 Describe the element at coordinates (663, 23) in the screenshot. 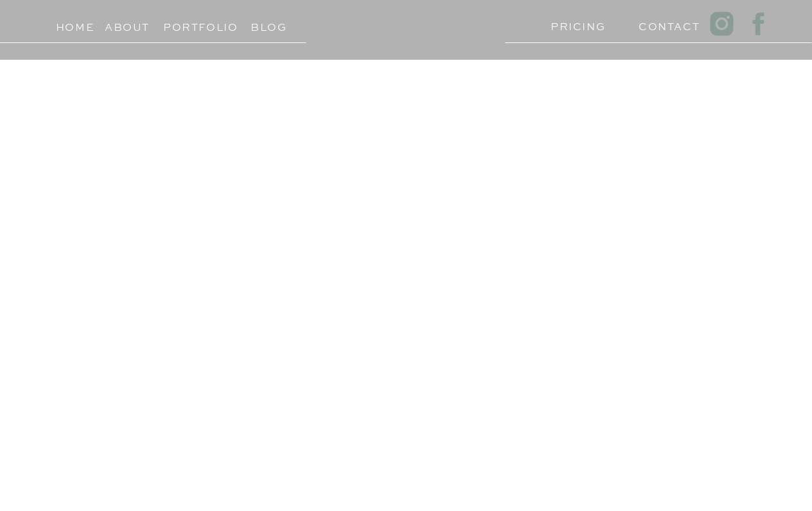

I see `a: Contact` at that location.